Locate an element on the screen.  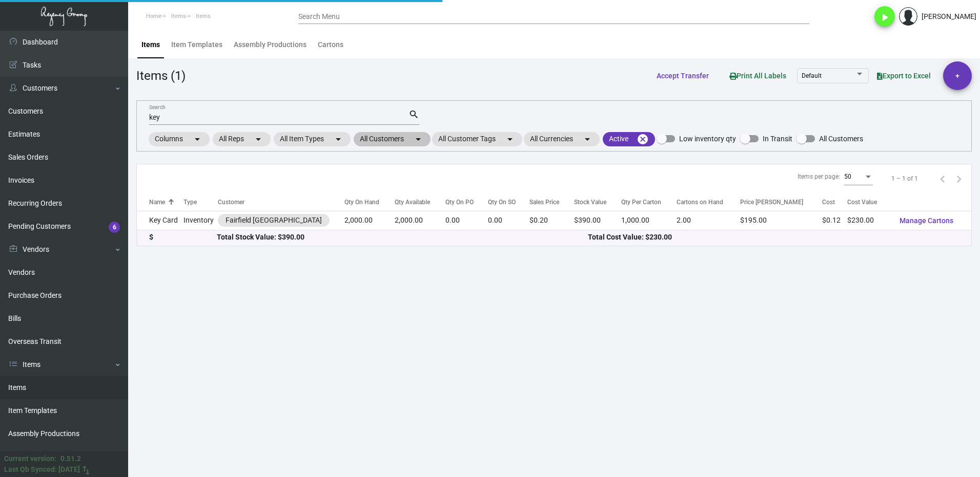
td: Key Card is located at coordinates (160, 220).